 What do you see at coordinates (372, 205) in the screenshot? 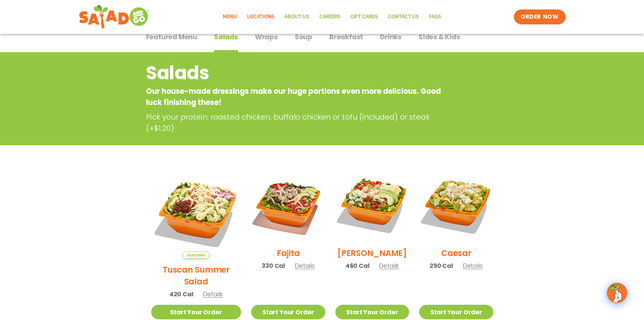
I see `img: Product photo for Cobb Salad` at bounding box center [372, 205].